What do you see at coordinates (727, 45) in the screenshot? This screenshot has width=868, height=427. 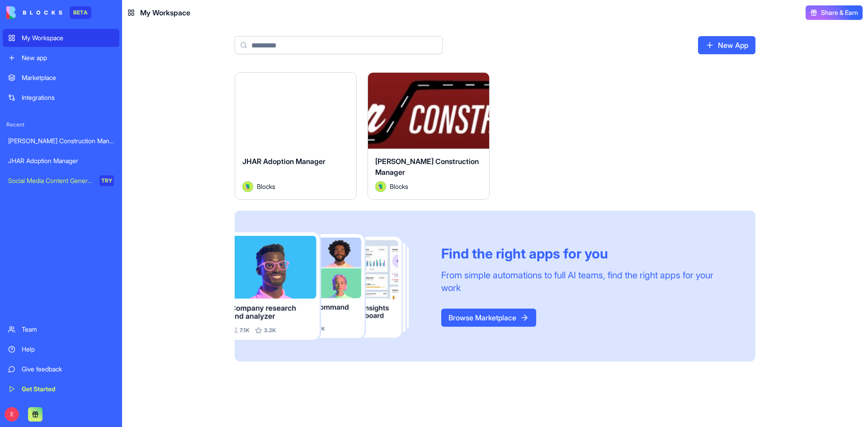 I see `a: New App` at bounding box center [727, 45].